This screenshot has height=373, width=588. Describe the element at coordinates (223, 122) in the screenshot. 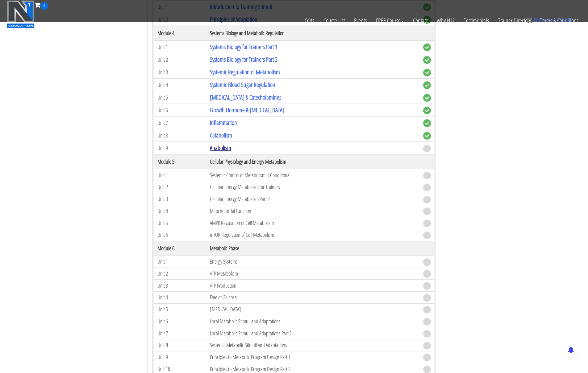

I see `a: Inflammation` at that location.